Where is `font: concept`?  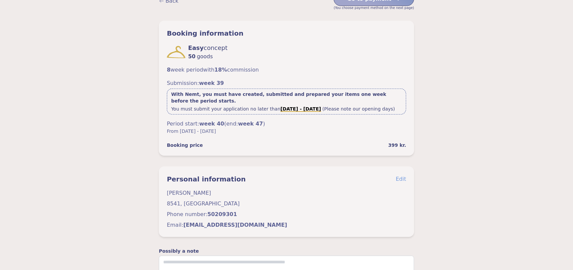
font: concept is located at coordinates (216, 48).